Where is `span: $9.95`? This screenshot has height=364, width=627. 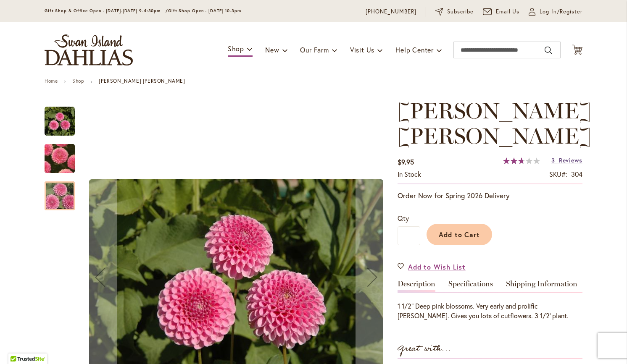 span: $9.95 is located at coordinates (406, 162).